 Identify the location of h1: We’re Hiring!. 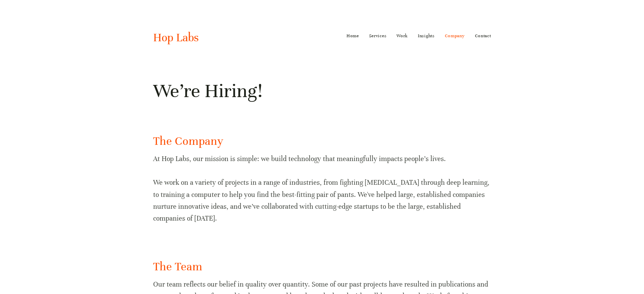
(322, 91).